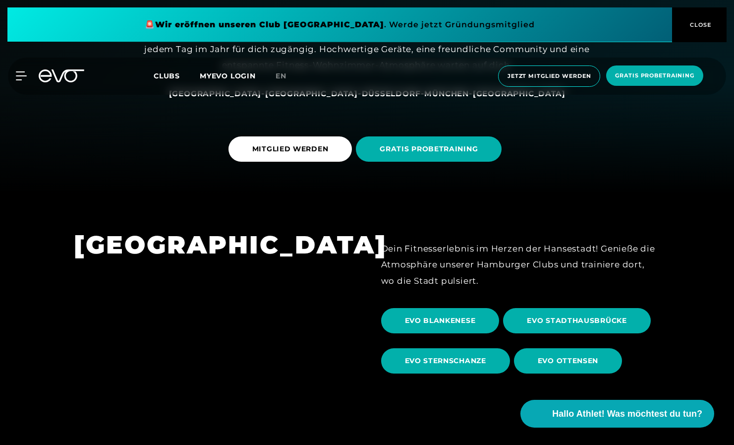 The width and height of the screenshot is (734, 445). What do you see at coordinates (293, 149) in the screenshot?
I see `a: MITGLIED WERDEN` at bounding box center [293, 149].